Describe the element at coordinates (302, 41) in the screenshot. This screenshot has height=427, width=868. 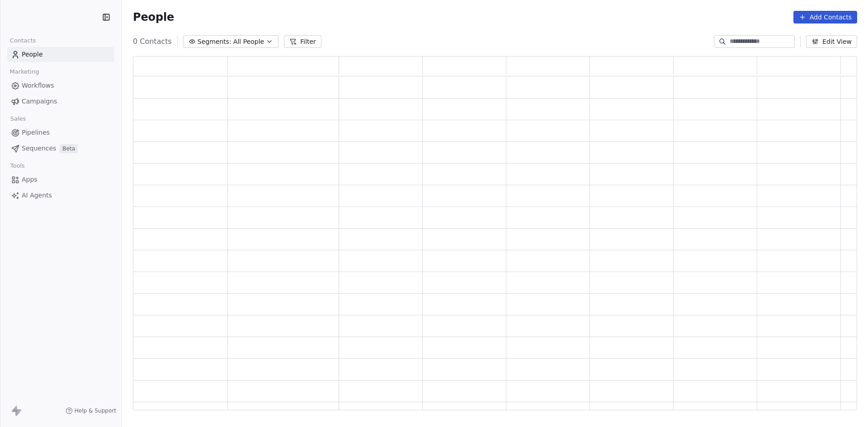
I see `button: Filter` at that location.